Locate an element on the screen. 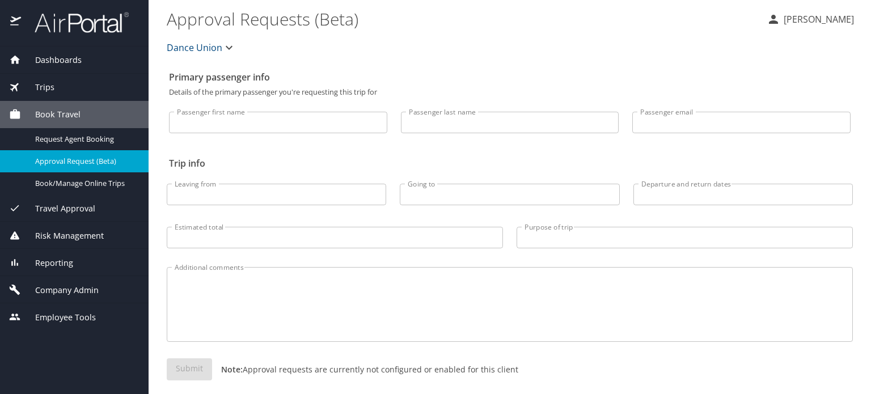 The image size is (871, 394). span: Travel Approval is located at coordinates (58, 209).